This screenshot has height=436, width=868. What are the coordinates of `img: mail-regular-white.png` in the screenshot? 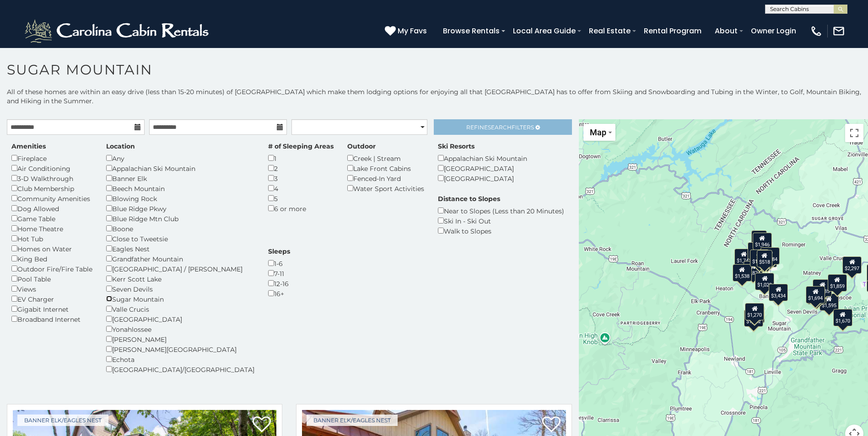 It's located at (839, 31).